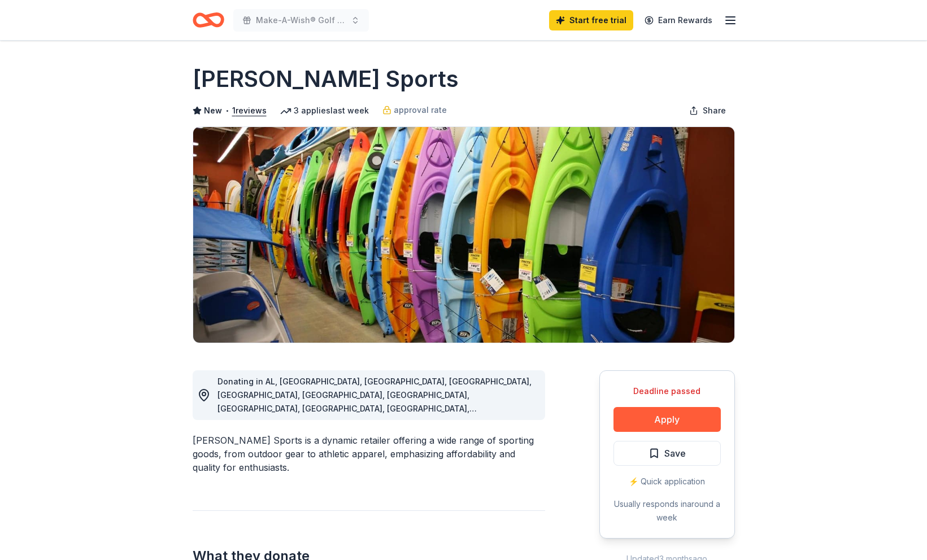 This screenshot has height=560, width=927. Describe the element at coordinates (213, 111) in the screenshot. I see `span: New` at that location.